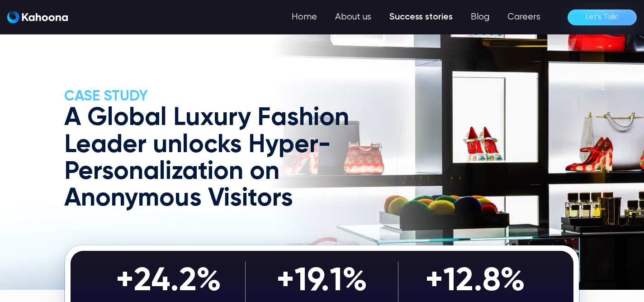 Image resolution: width=644 pixels, height=302 pixels. What do you see at coordinates (38, 17) in the screenshot?
I see `a: home` at bounding box center [38, 17].